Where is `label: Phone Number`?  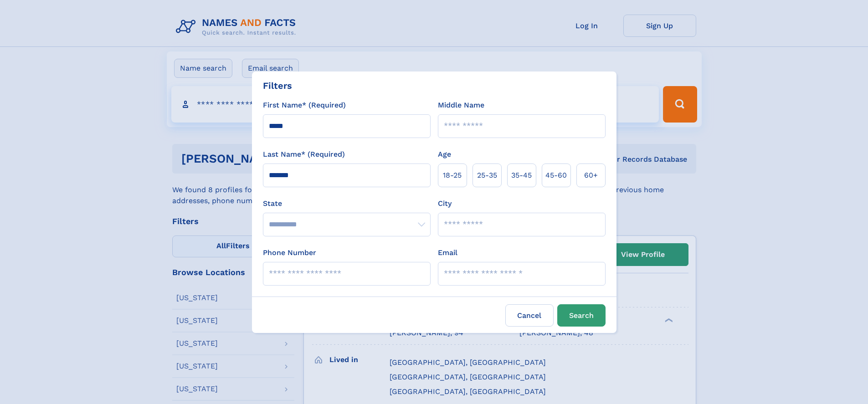
label: Phone Number is located at coordinates (290, 253).